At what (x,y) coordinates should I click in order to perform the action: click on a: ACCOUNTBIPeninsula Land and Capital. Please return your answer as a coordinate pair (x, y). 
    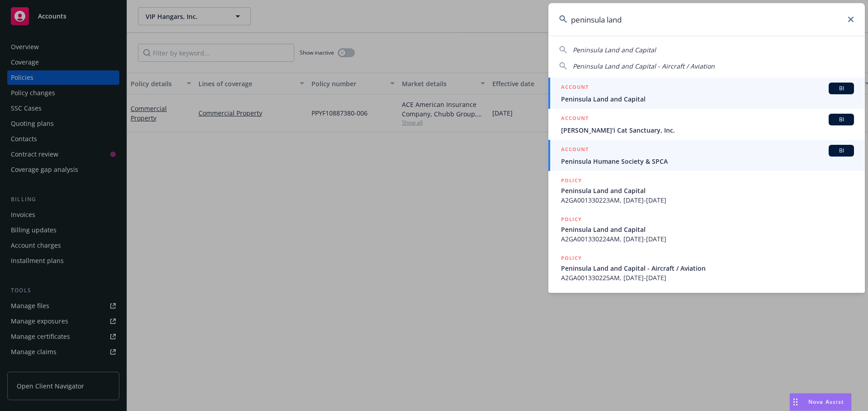
    Looking at the image, I should click on (706, 93).